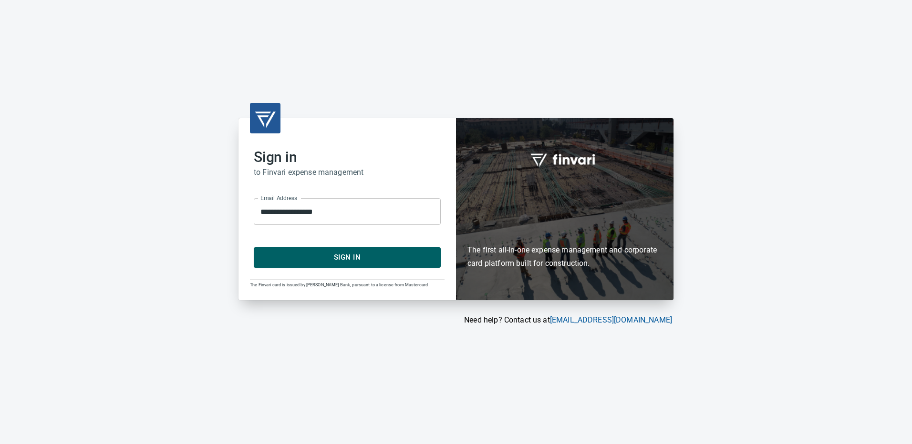 Image resolution: width=912 pixels, height=444 pixels. Describe the element at coordinates (347, 173) in the screenshot. I see `h6: to Finvari expense management` at that location.